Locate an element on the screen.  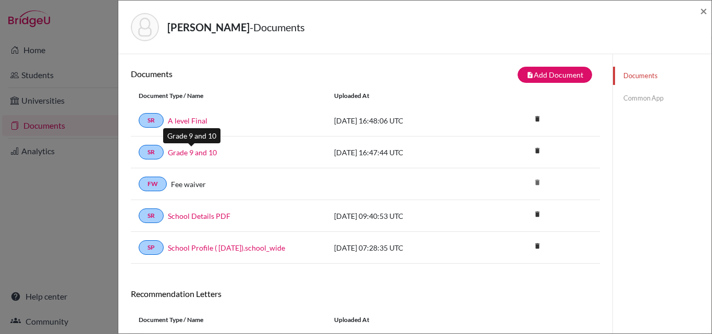
a: FW is located at coordinates (153, 184).